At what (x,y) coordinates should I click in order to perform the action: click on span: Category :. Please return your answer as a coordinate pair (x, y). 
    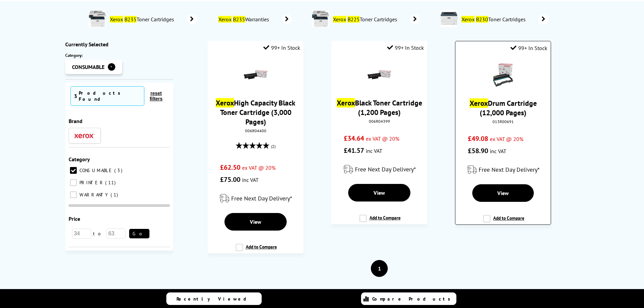
    Looking at the image, I should click on (103, 55).